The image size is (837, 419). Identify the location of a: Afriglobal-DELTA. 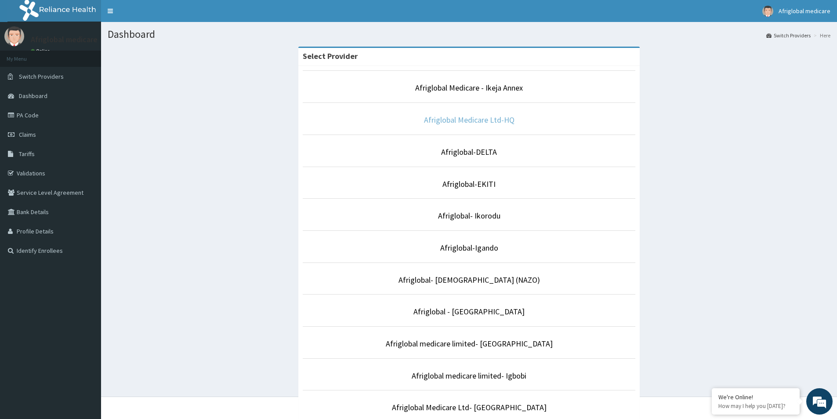
(469, 152).